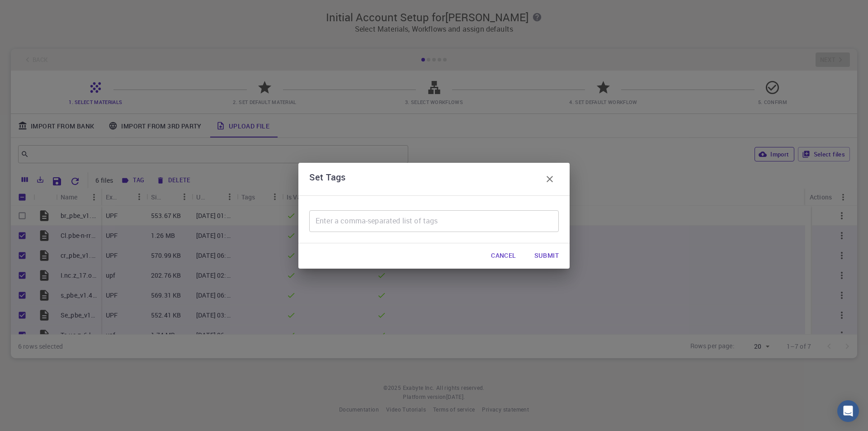  I want to click on span: Support, so click(35, 10).